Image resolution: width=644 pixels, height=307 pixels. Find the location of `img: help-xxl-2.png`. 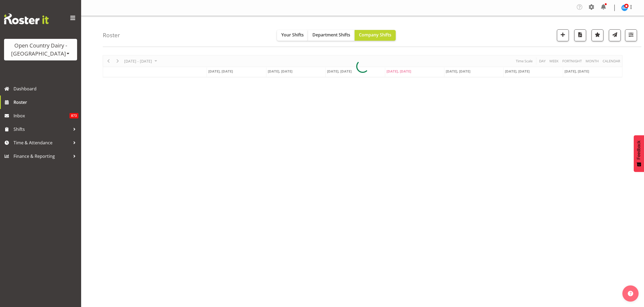

img: help-xxl-2.png is located at coordinates (630, 294).